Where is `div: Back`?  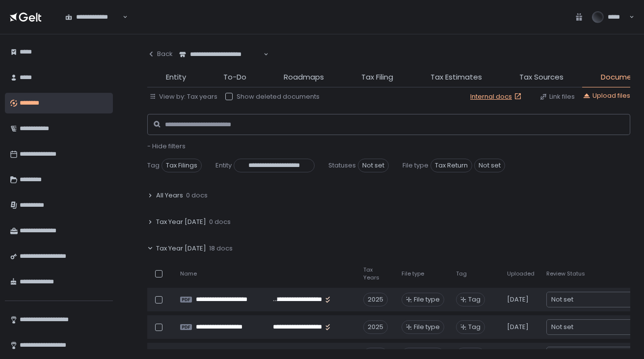
div: Back is located at coordinates (160, 54).